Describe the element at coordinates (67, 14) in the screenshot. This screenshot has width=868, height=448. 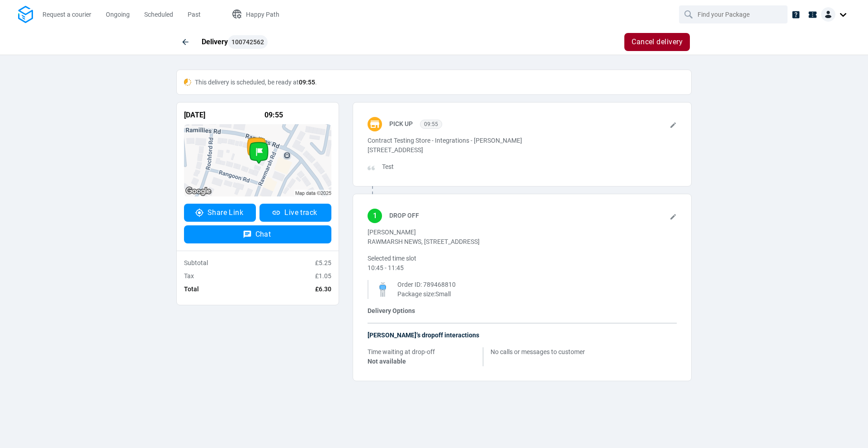
I see `span: Request a courier` at that location.